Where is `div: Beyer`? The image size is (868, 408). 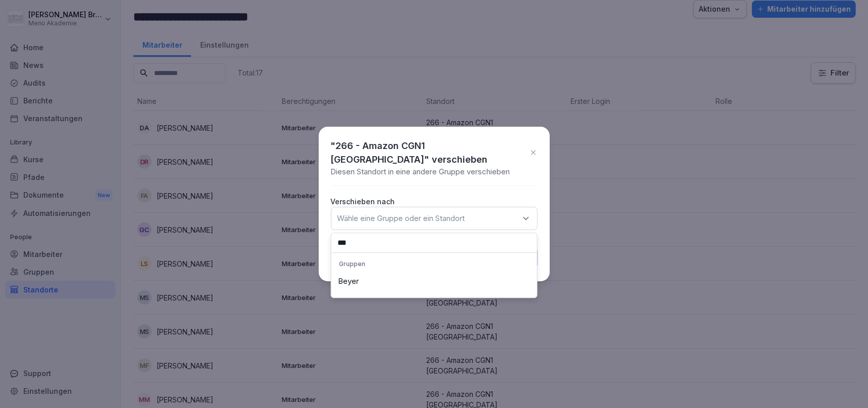 div: Beyer is located at coordinates (434, 281).